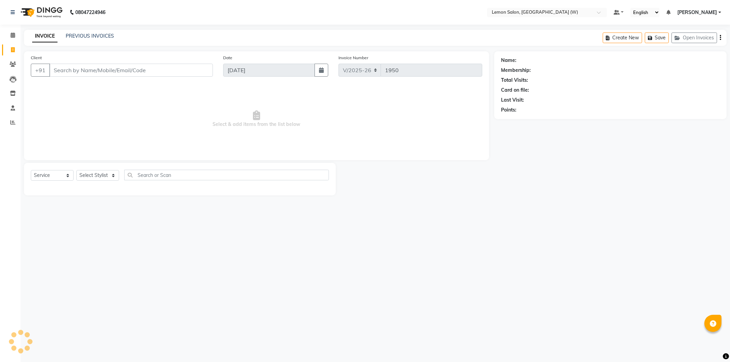  Describe the element at coordinates (41, 12) in the screenshot. I see `img: logo` at that location.